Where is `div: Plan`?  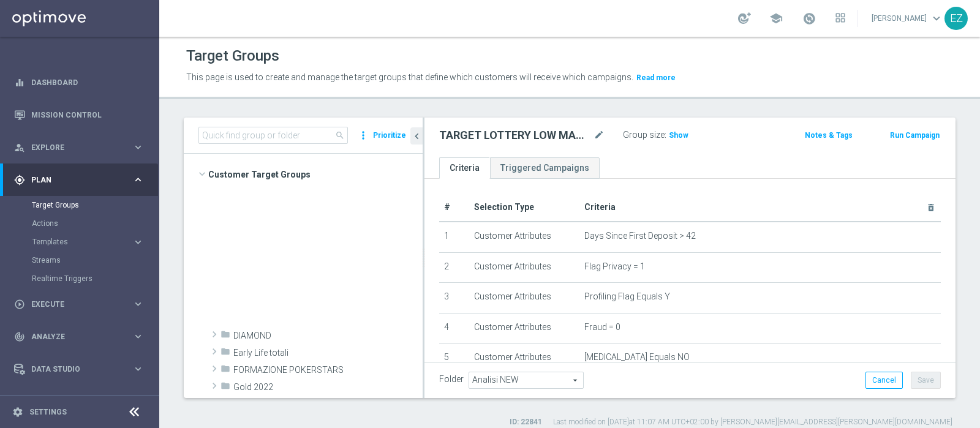 div: Plan is located at coordinates (73, 180).